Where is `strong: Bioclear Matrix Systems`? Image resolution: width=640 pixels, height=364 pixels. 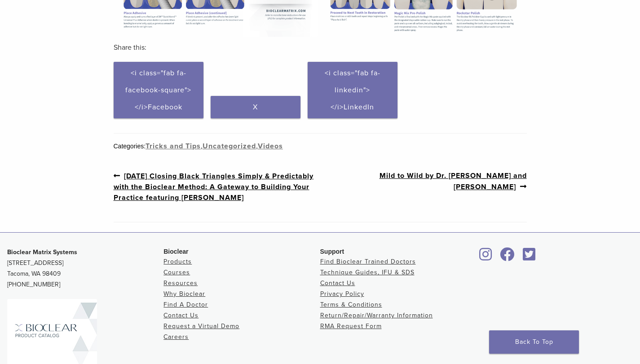
strong: Bioclear Matrix Systems is located at coordinates (42, 252).